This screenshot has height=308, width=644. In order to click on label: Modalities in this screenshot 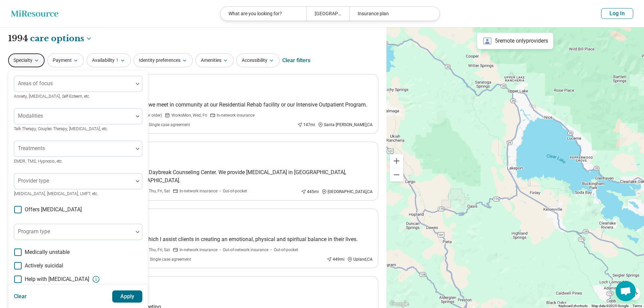, I will do `click(30, 115)`.